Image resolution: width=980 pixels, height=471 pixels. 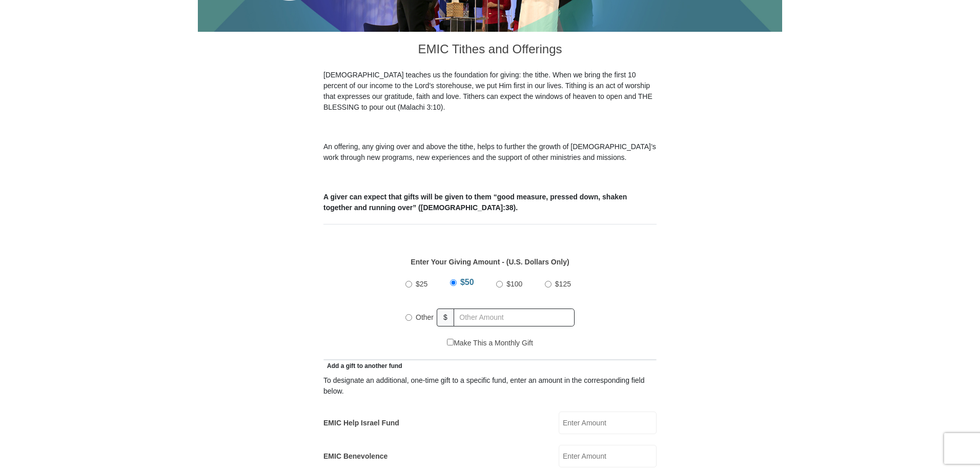 I want to click on span: Add a gift to another fund, so click(x=363, y=366).